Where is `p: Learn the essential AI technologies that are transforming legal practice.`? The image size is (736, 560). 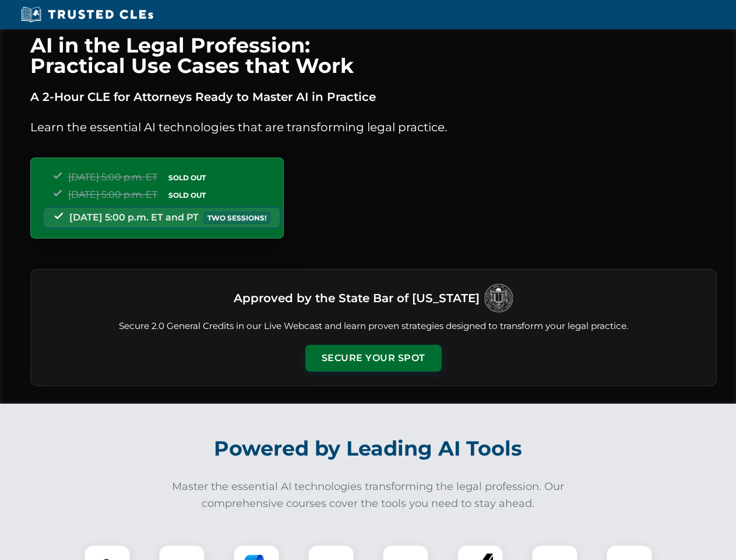 p: Learn the essential AI technologies that are transforming legal practice. is located at coordinates (374, 127).